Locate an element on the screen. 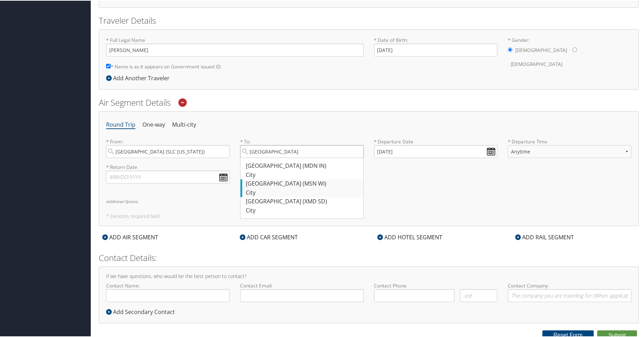 This screenshot has height=337, width=644. label: * Name is as it appears on Government issued ID. is located at coordinates (164, 66).